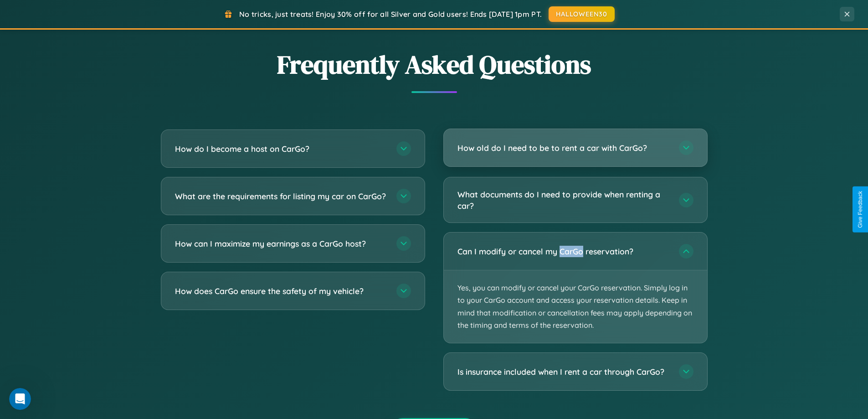 The width and height of the screenshot is (868, 419). I want to click on h3: How does CarGo ensure the safety of my vehicle?, so click(281, 291).